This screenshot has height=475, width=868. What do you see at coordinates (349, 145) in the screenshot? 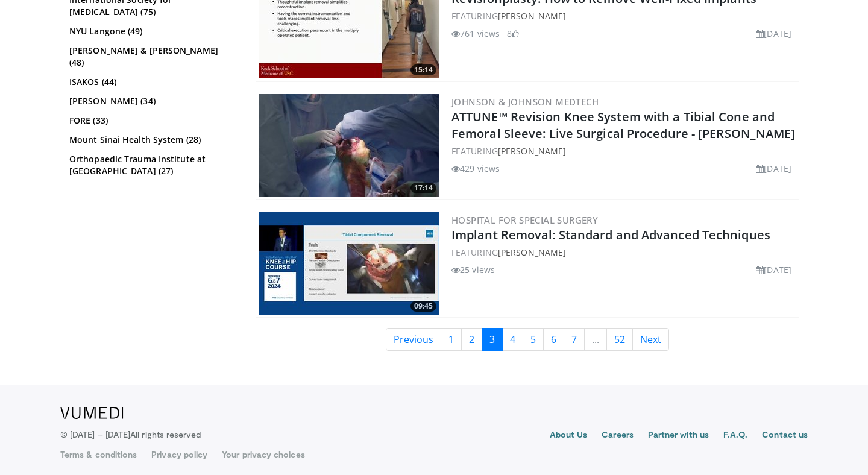
I see `a: 17:14` at bounding box center [349, 145].